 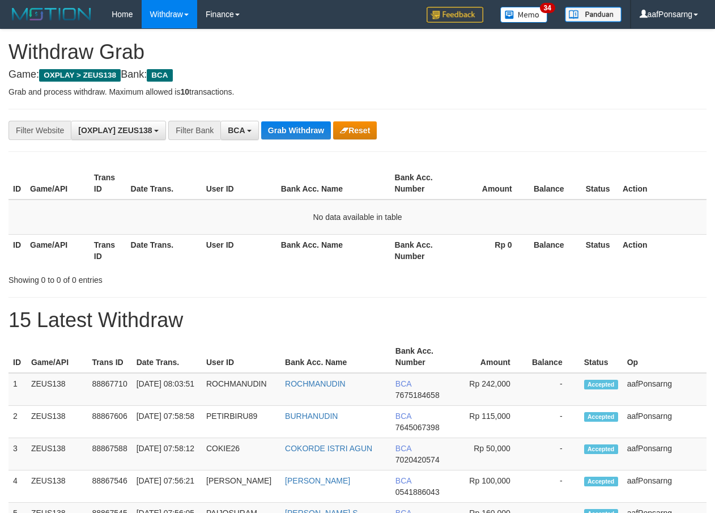 I want to click on td: 88867546, so click(x=109, y=486).